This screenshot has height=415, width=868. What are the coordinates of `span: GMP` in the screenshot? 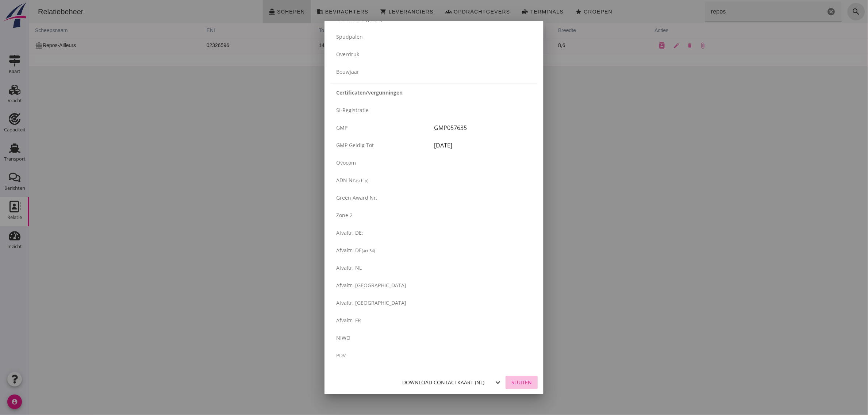 It's located at (342, 128).